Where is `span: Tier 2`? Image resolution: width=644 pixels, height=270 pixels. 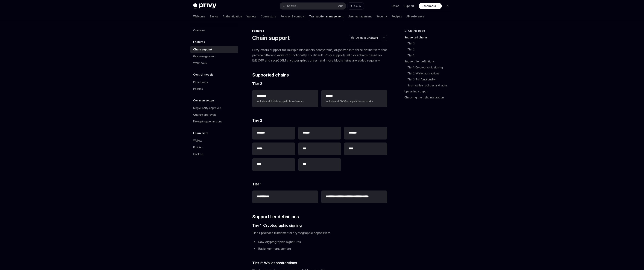
span: Tier 2 is located at coordinates (257, 120).